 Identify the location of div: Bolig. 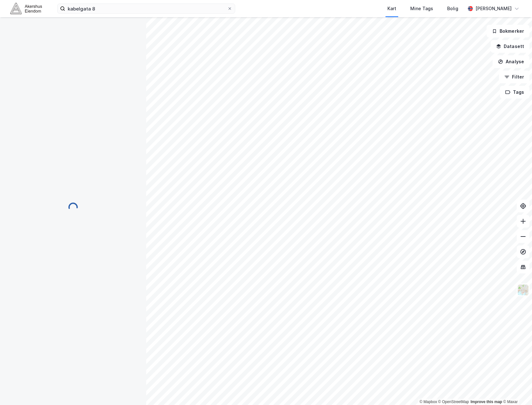
(453, 9).